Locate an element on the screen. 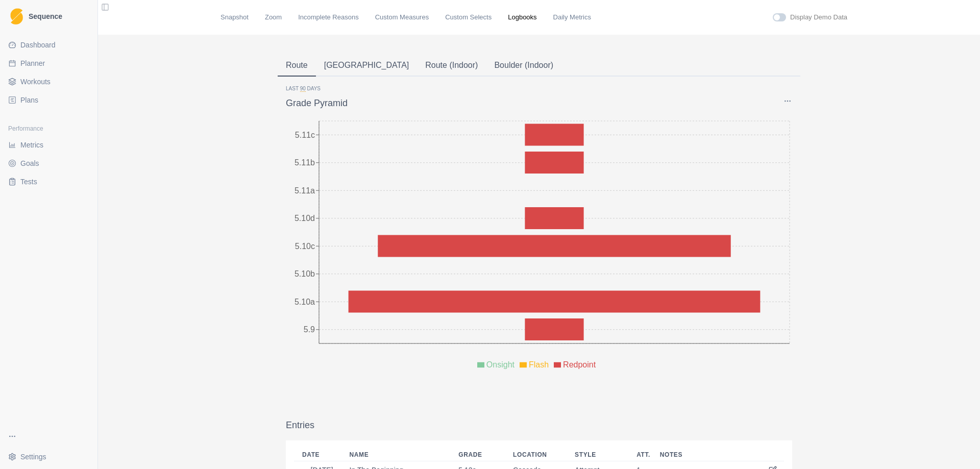 The width and height of the screenshot is (980, 469). p: Notes is located at coordinates (671, 455).